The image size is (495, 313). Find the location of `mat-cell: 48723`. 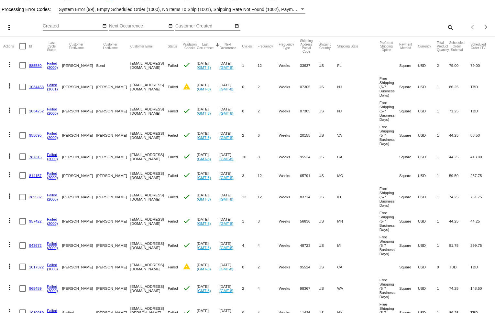

mat-cell: 48723 is located at coordinates (309, 246).